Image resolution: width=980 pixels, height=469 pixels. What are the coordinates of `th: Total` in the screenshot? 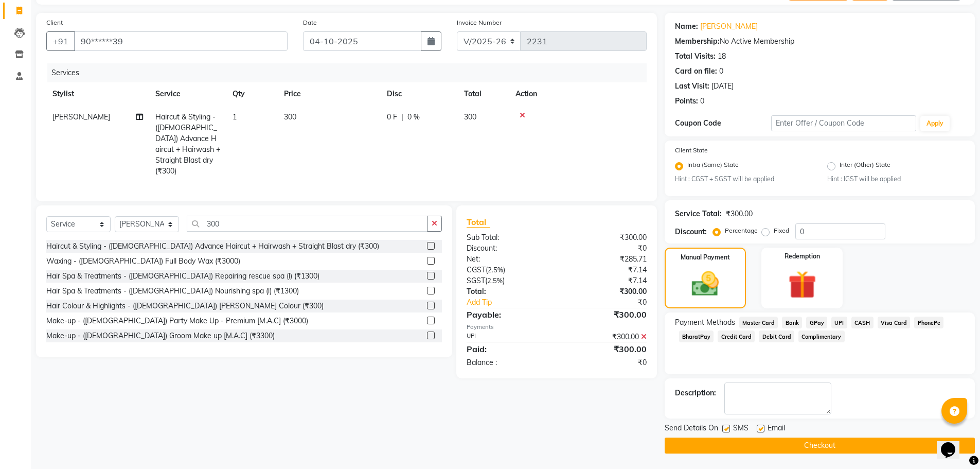 It's located at (484, 93).